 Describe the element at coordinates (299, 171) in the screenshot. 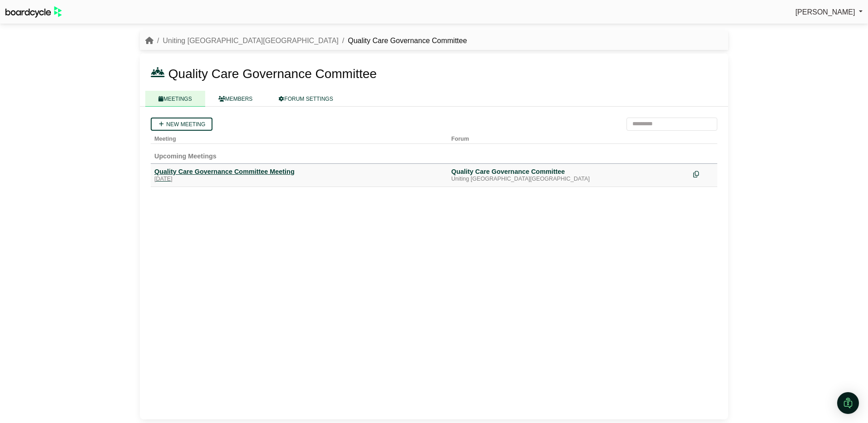

I see `div: Quality Care Governance Committee Meeting` at that location.